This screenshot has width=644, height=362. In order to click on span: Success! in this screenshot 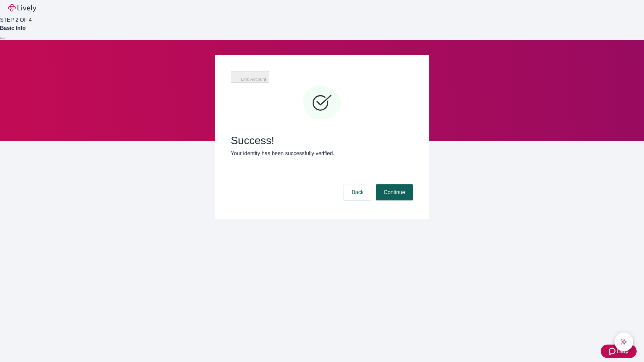, I will do `click(322, 140)`.